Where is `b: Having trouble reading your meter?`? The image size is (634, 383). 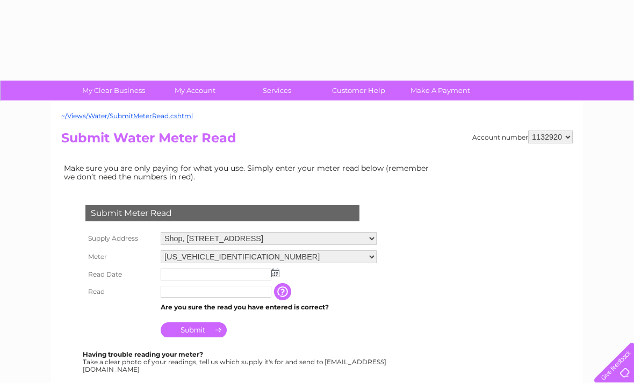
b: Having trouble reading your meter? is located at coordinates (143, 354).